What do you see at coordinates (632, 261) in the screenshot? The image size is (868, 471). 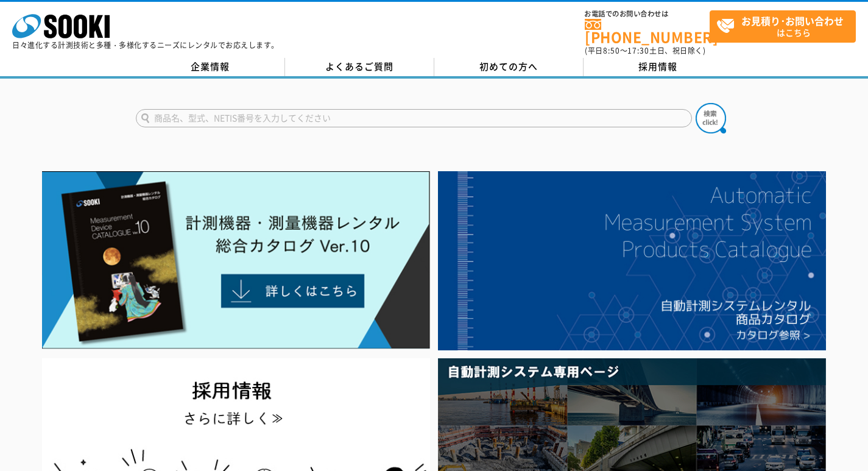 I see `img: 自動計測システムカタログ` at bounding box center [632, 261].